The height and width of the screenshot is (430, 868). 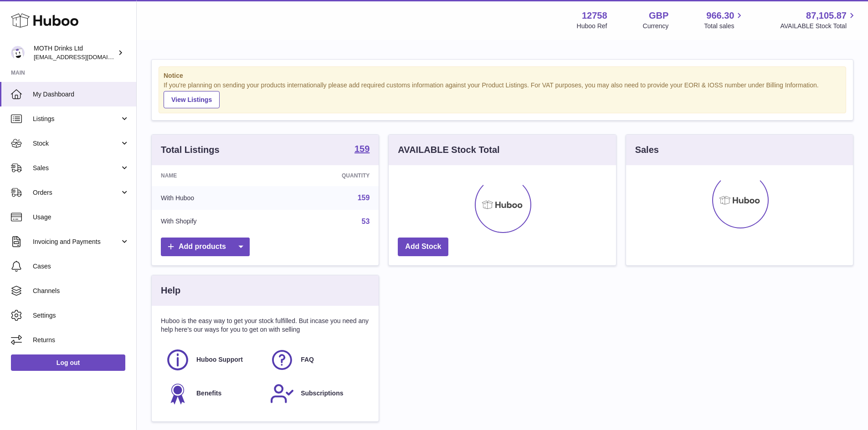 What do you see at coordinates (76, 144) in the screenshot?
I see `span: Stock` at bounding box center [76, 144].